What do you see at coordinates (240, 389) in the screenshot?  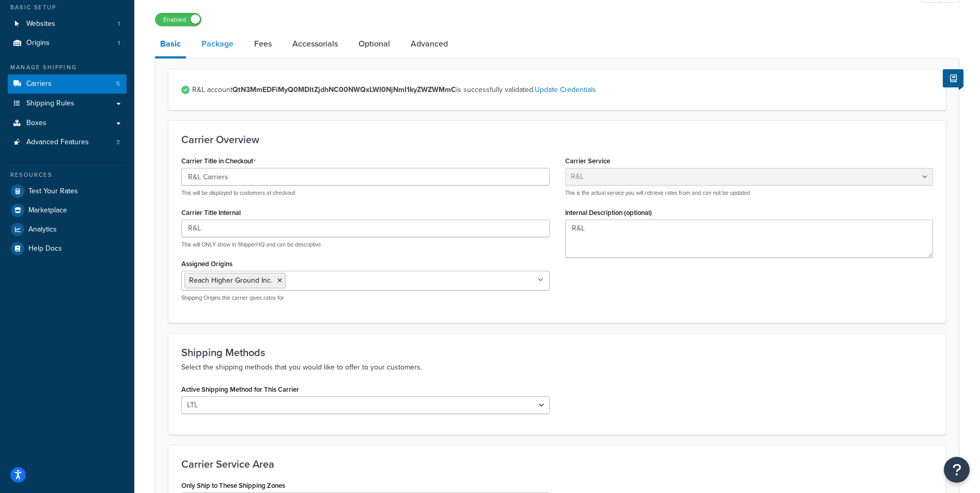 I see `label: Active Shipping Method for This Carrier` at bounding box center [240, 389].